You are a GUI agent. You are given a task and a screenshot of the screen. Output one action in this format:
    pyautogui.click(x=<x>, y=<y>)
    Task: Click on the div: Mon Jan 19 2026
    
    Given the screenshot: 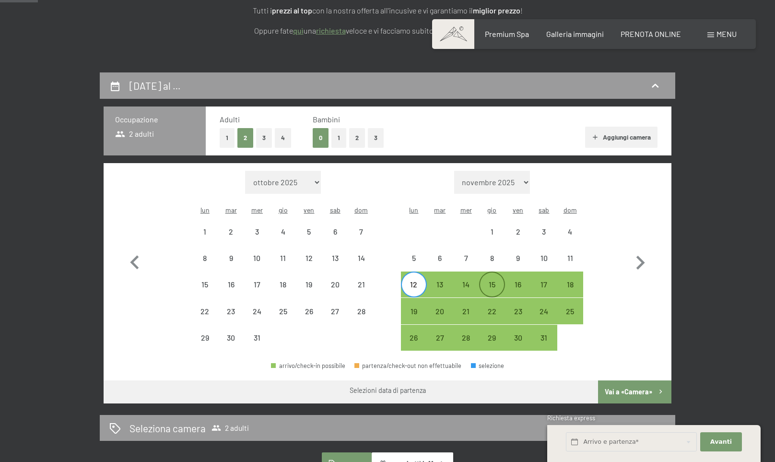 What is the action you would take?
    pyautogui.click(x=414, y=311)
    